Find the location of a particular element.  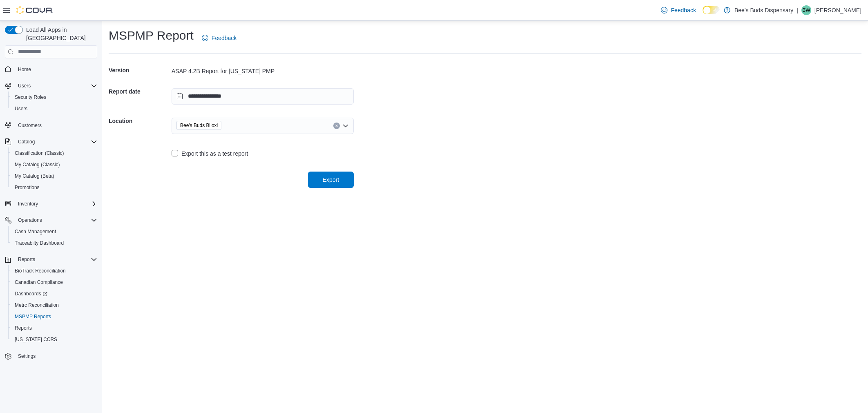

a: Security Roles is located at coordinates (30, 97).